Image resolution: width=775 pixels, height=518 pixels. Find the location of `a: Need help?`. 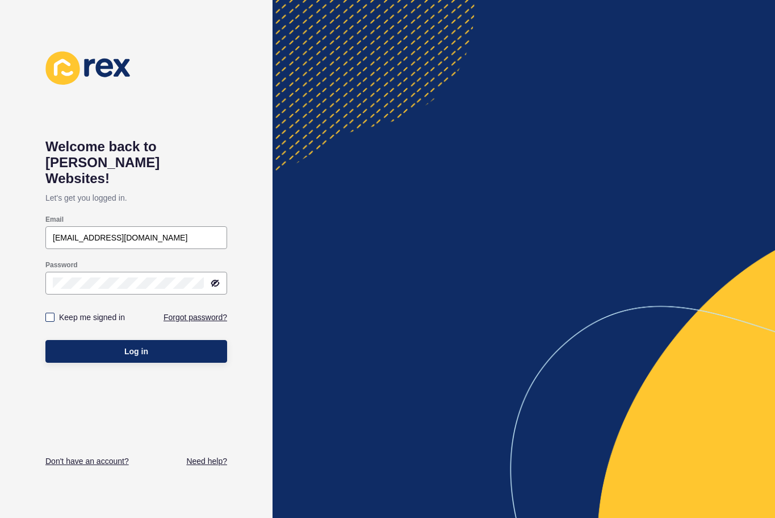

a: Need help? is located at coordinates (207, 461).